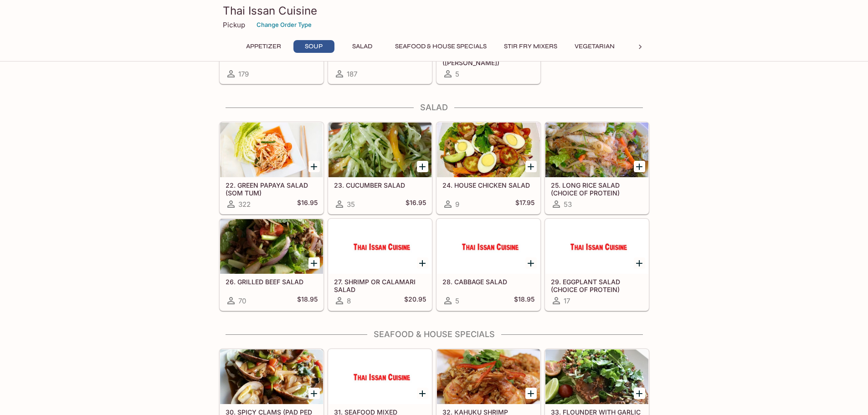  Describe the element at coordinates (525, 204) in the screenshot. I see `h5: $17.95` at that location.